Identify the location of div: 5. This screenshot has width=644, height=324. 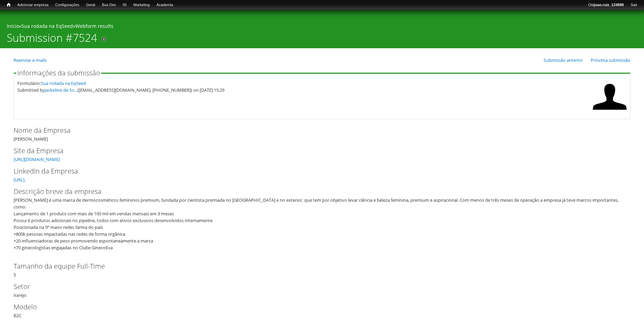
(322, 270).